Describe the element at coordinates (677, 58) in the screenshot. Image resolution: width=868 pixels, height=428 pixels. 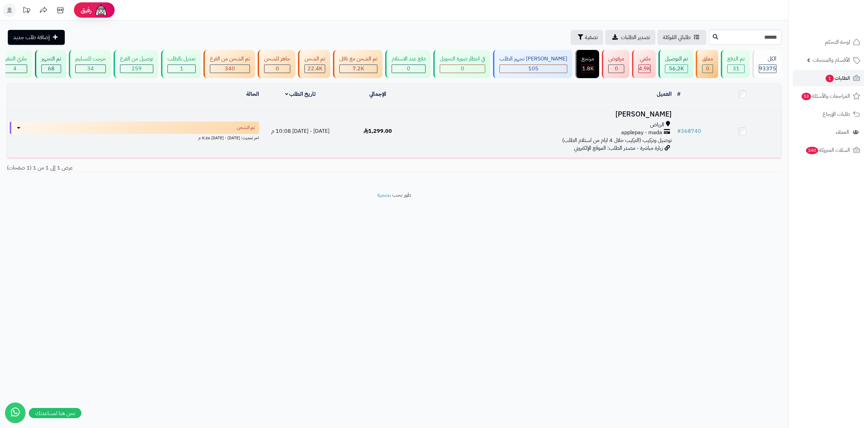
I see `div: تم التوصيل` at that location.